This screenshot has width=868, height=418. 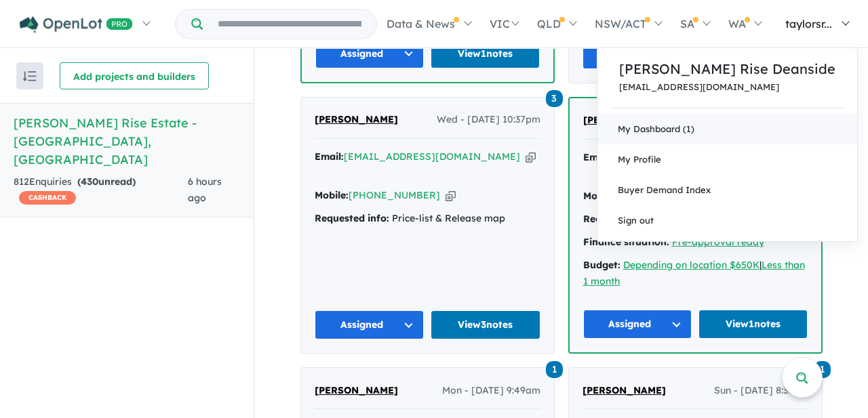 I want to click on u: Pre-approval ready, so click(x=718, y=242).